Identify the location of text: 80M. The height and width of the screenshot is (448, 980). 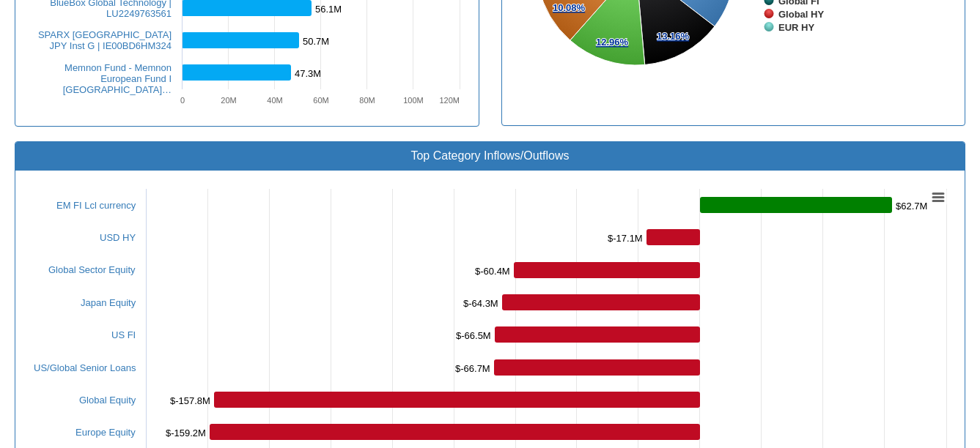
(367, 101).